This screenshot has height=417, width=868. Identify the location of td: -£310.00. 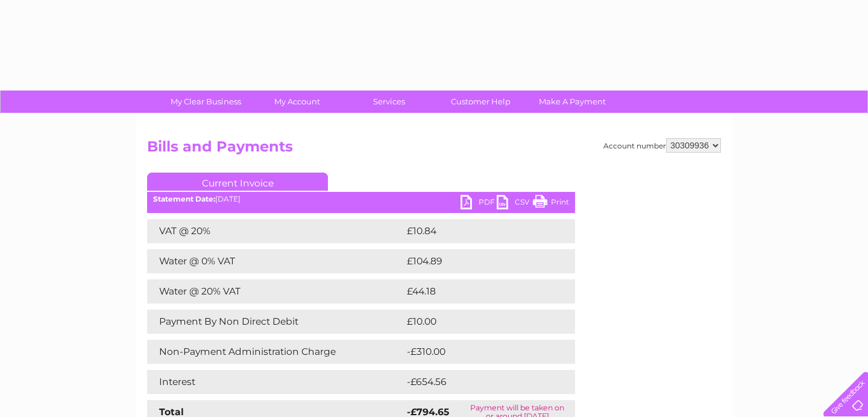
(479, 351).